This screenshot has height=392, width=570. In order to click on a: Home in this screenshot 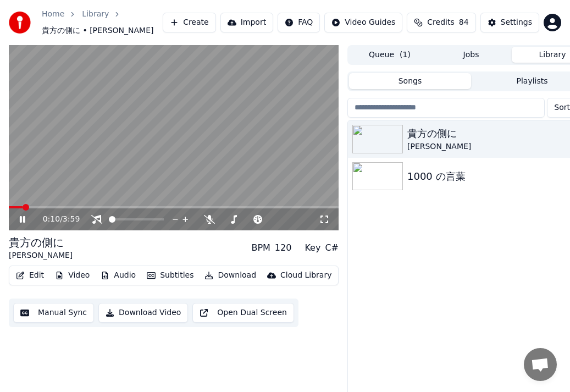, I will do `click(53, 15)`.